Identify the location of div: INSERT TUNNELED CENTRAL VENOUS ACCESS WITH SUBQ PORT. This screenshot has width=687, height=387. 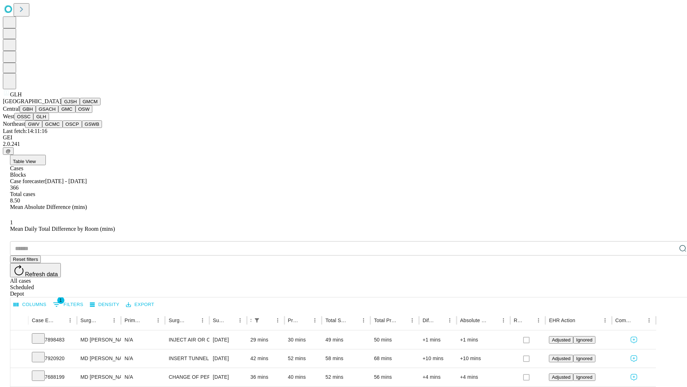
(187, 358).